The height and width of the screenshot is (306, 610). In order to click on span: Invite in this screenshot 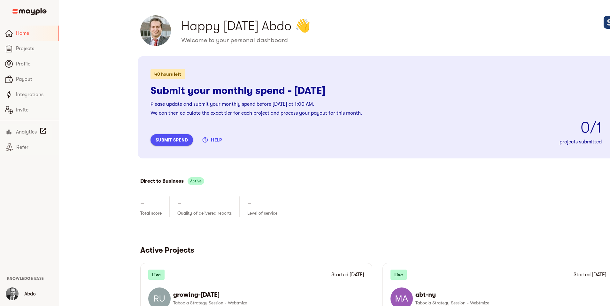, I will do `click(35, 110)`.